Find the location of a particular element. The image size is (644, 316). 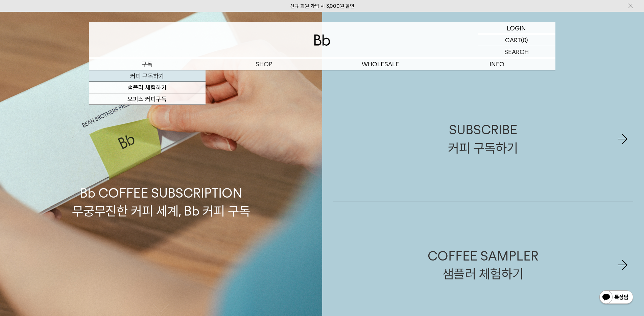

p: SHOP is located at coordinates (264, 64).